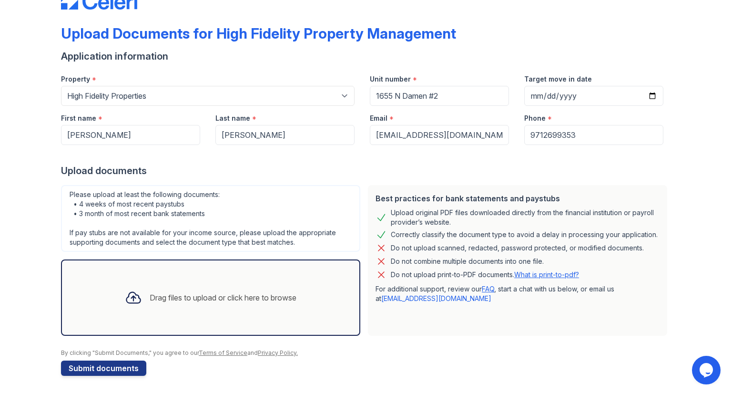 The image size is (732, 394). Describe the element at coordinates (525, 217) in the screenshot. I see `div: Upload original PDF files downloaded directly from the financial institution or payroll provider’...` at that location.